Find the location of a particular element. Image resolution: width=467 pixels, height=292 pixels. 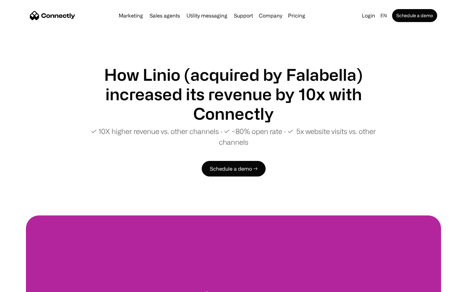

aside: Language selected: English is located at coordinates (23, 285).